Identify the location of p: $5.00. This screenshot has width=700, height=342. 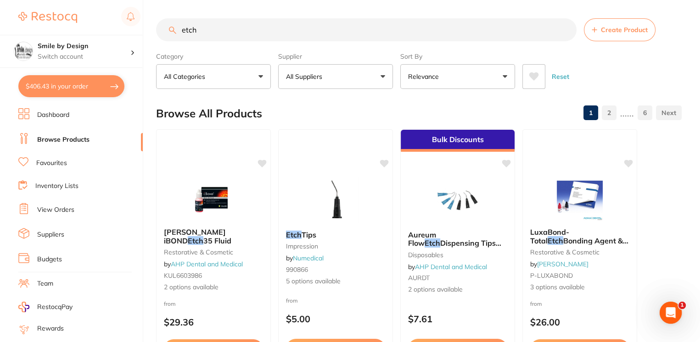
(335, 319).